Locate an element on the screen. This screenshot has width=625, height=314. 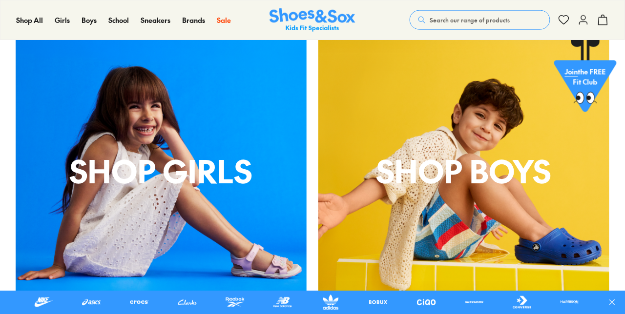
span: Boys is located at coordinates (89, 20).